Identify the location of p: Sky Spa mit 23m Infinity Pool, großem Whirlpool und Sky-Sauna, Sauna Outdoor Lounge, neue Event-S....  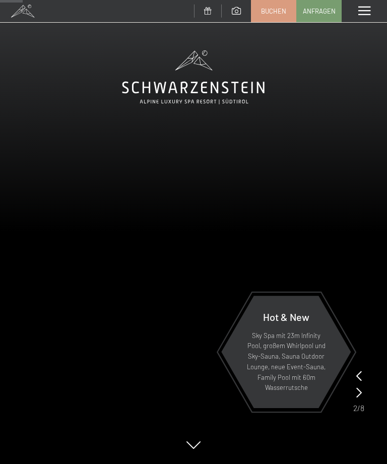
(286, 362).